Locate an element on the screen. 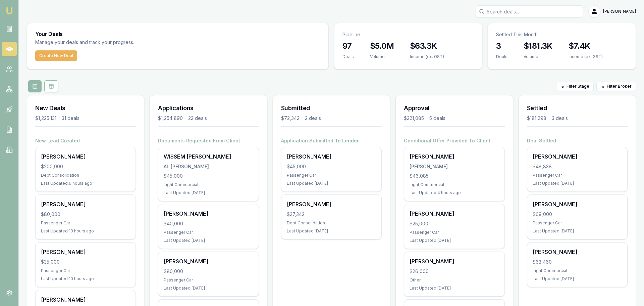 This screenshot has width=644, height=306. h3: New Deals is located at coordinates (85, 108).